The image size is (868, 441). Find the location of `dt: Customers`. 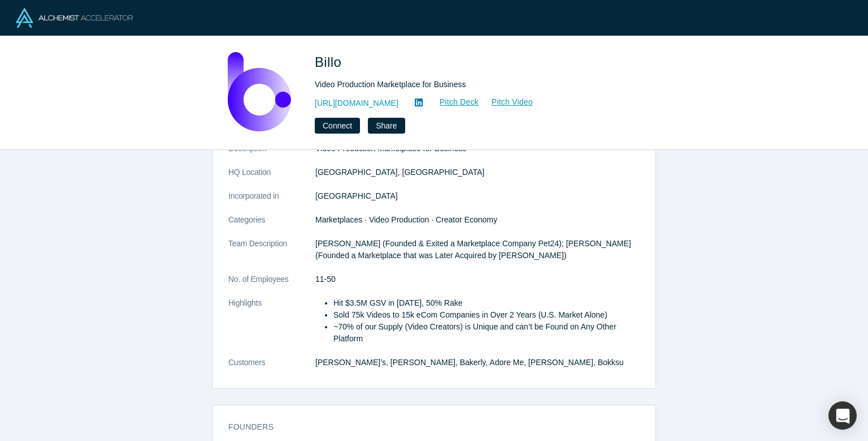

dt: Customers is located at coordinates (272, 368).